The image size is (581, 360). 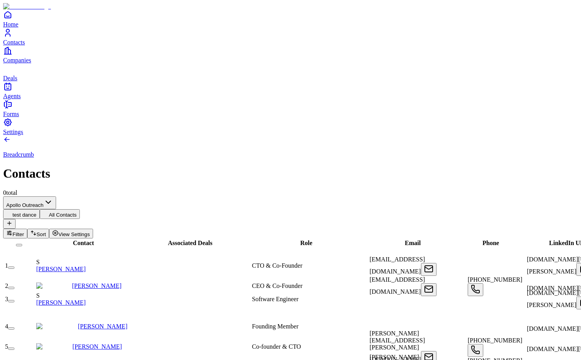 I want to click on span: 2, so click(x=7, y=286).